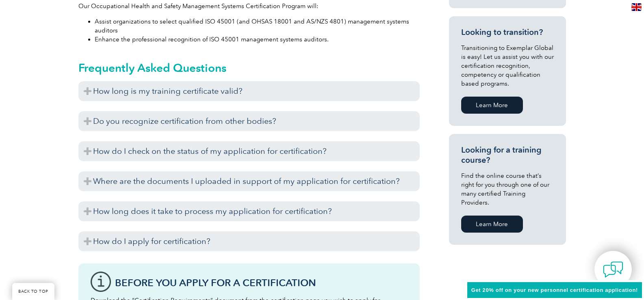  What do you see at coordinates (261, 283) in the screenshot?
I see `h3: Before You Apply For a Certification` at bounding box center [261, 283].